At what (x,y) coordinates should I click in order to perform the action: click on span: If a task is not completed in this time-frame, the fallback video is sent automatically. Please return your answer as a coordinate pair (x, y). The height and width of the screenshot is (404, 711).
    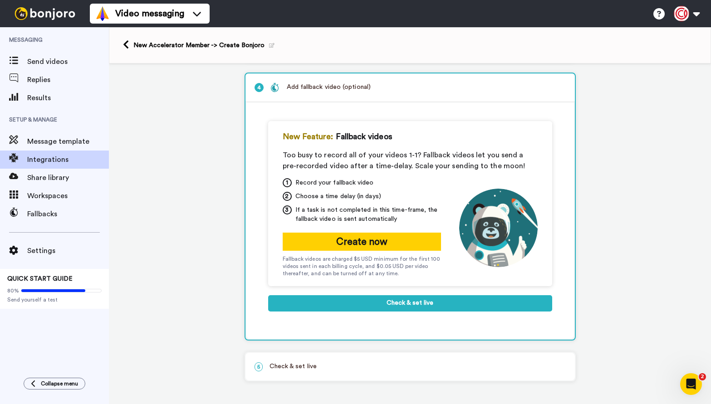
    Looking at the image, I should click on (368, 215).